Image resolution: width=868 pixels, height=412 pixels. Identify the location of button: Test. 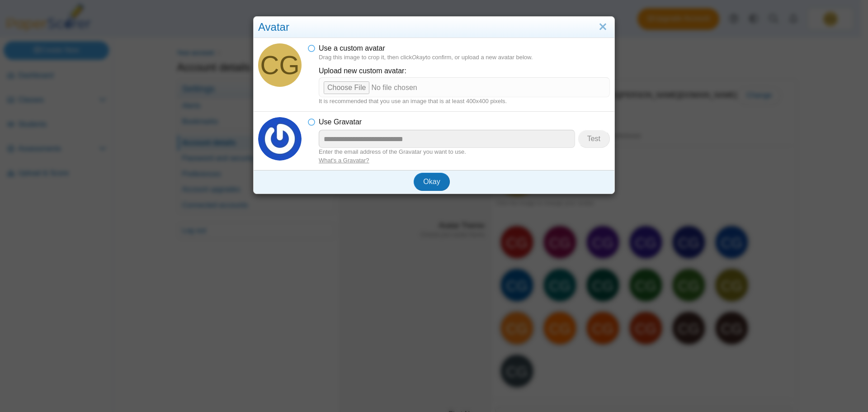
(594, 139).